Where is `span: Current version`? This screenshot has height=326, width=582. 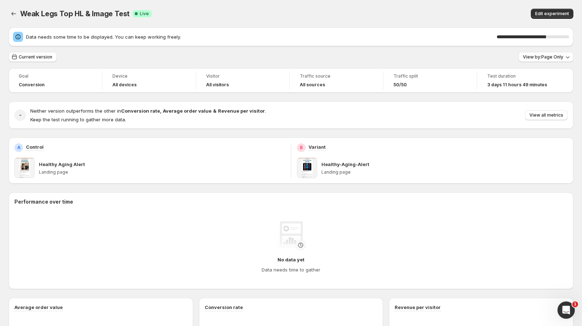
span: Current version is located at coordinates (35, 57).